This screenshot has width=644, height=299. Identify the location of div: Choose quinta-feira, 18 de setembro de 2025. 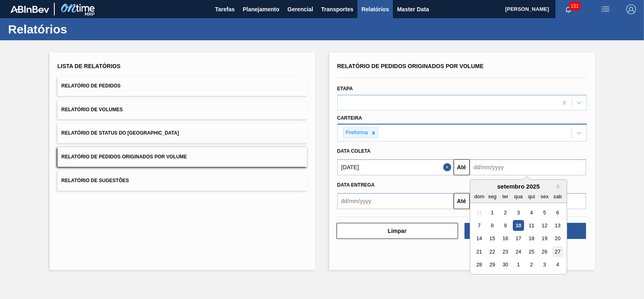
(531, 239).